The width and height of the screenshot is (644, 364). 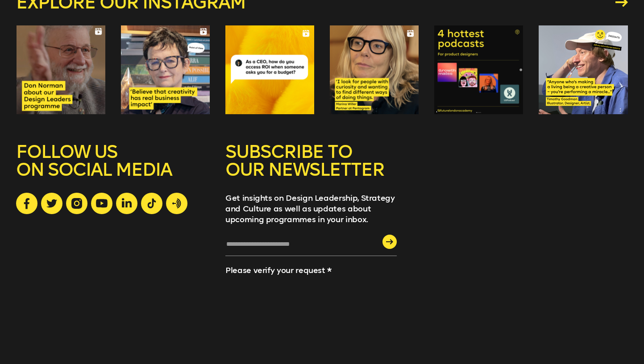 I want to click on p: Get insights on Design Leadership, Strategy and Culture as well as updates about upcoming program..., so click(x=311, y=209).